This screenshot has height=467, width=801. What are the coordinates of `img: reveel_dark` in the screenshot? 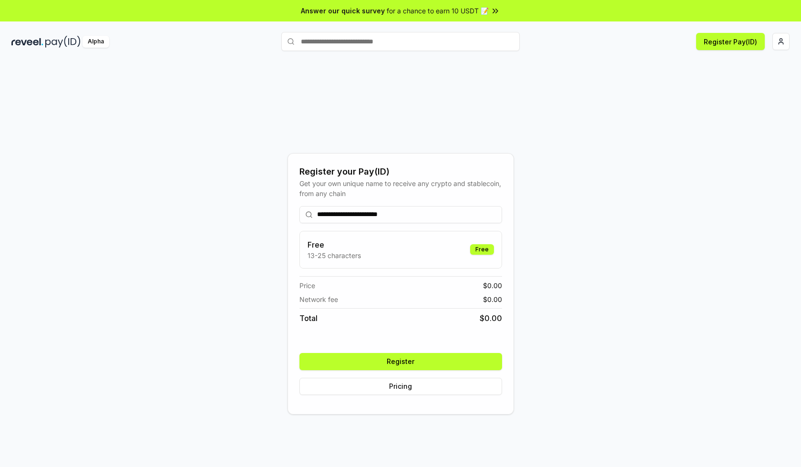 It's located at (27, 41).